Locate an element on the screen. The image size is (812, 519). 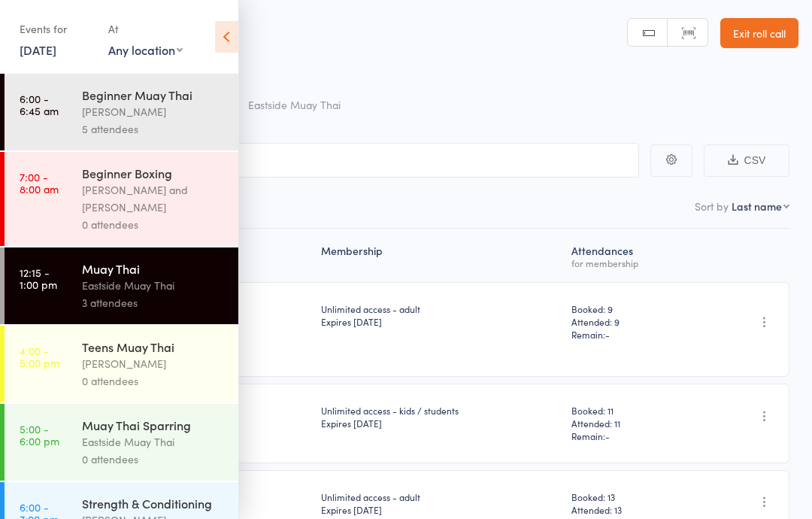
time: 12:15 - 1:00 pm is located at coordinates (38, 279).